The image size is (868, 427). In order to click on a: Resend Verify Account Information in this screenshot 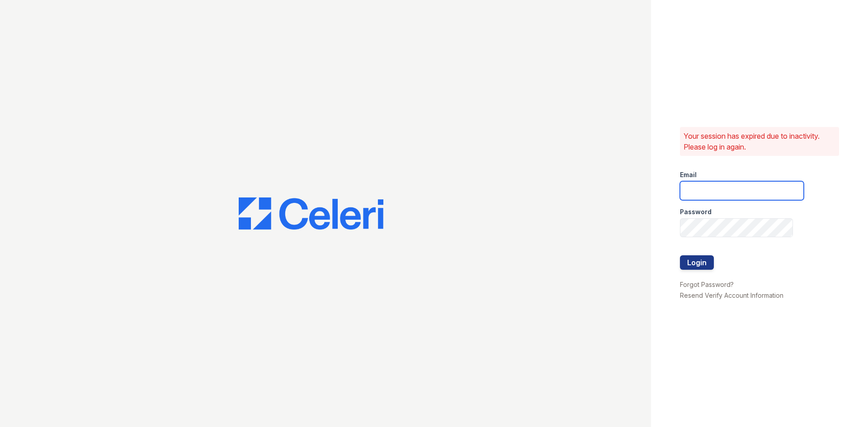, I will do `click(732, 296)`.